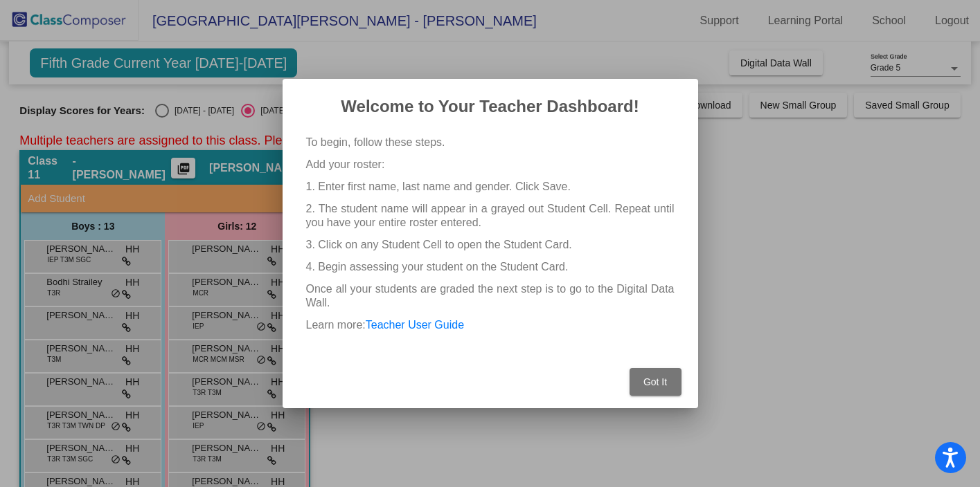 Image resolution: width=980 pixels, height=487 pixels. What do you see at coordinates (490, 245) in the screenshot?
I see `p: 3. Click on any Student Cell to open the Student Card.` at bounding box center [490, 245].